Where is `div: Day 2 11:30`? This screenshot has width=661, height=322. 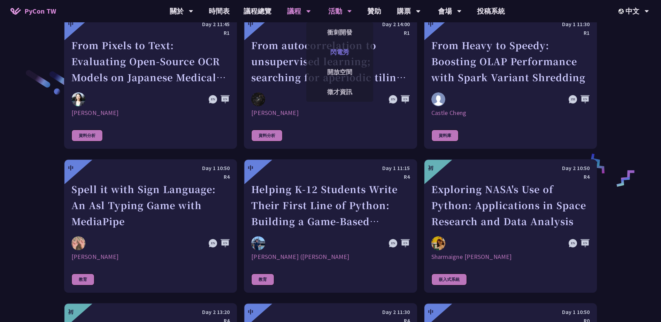
div: Day 2 11:30 is located at coordinates (331, 312).